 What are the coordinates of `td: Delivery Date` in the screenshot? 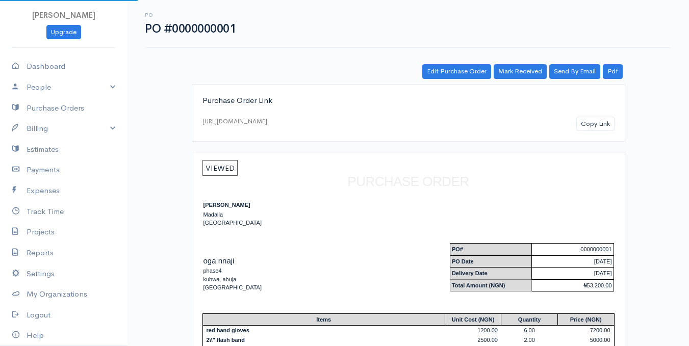 It's located at (490, 274).